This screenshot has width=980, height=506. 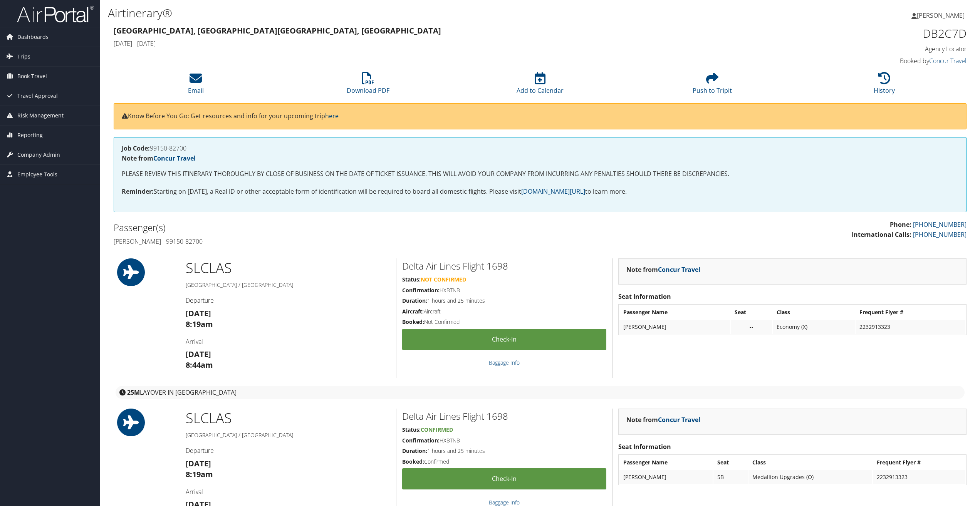 I want to click on h5: Confirmed, so click(x=504, y=462).